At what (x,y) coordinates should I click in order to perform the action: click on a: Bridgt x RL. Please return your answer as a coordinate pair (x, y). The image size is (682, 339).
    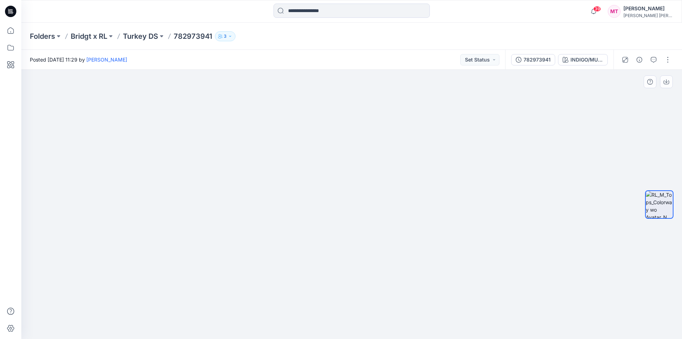
    Looking at the image, I should click on (89, 36).